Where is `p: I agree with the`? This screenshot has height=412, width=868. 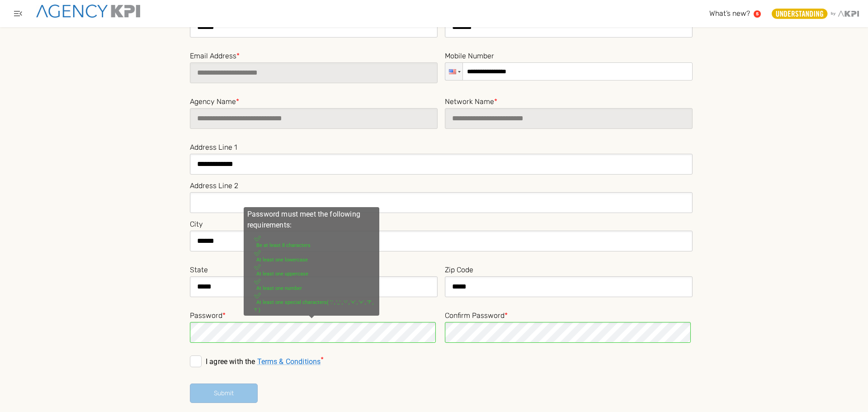
p: I agree with the is located at coordinates (263, 361).